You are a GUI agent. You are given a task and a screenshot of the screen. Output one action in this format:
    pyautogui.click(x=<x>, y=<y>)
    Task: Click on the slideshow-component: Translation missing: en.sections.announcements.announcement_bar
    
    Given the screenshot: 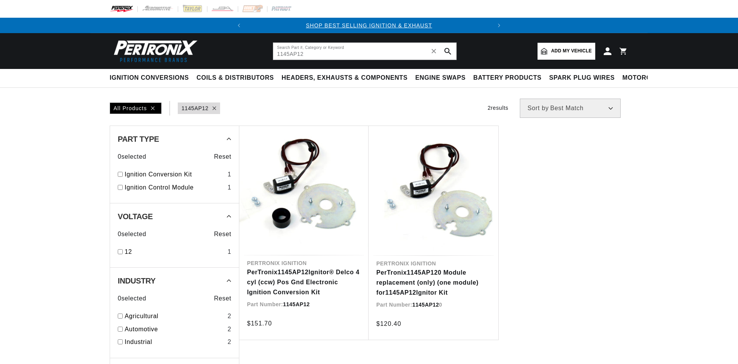 What is the action you would take?
    pyautogui.click(x=369, y=25)
    